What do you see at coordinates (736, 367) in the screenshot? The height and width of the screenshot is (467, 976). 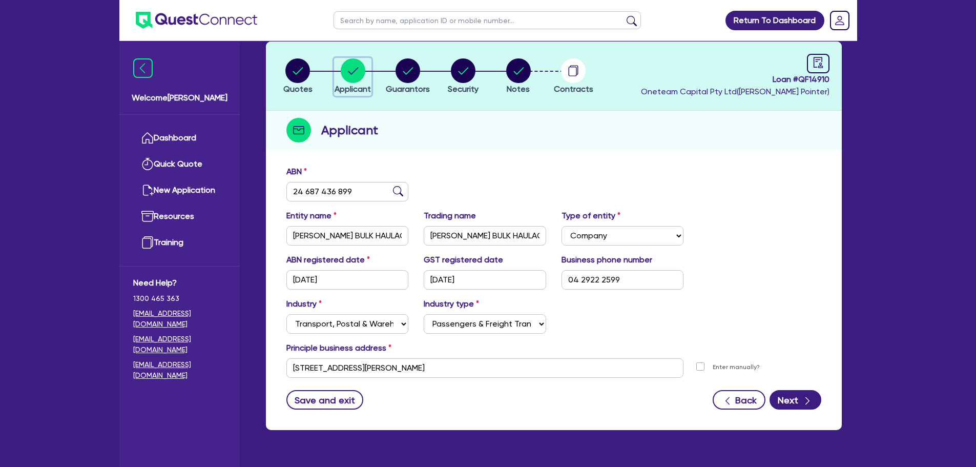 I see `label: Enter manually?` at bounding box center [736, 367].